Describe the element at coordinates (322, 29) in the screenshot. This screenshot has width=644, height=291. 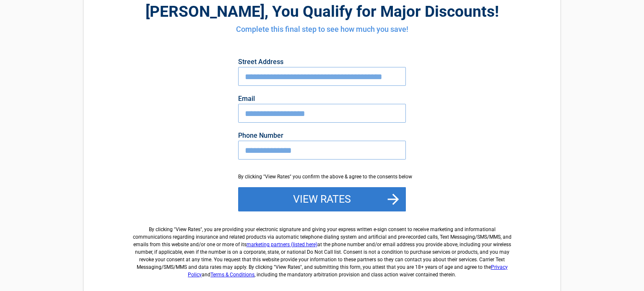
I see `h4: Complete this final step to see how much you save!` at that location.